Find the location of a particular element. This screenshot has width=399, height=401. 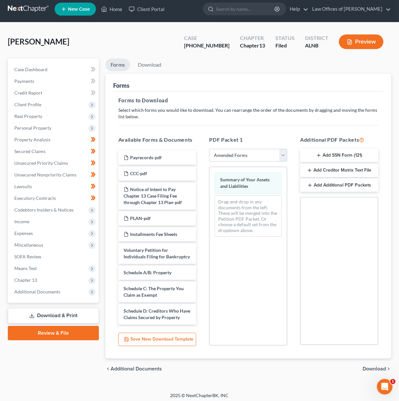

div: ALNB is located at coordinates (317, 46).